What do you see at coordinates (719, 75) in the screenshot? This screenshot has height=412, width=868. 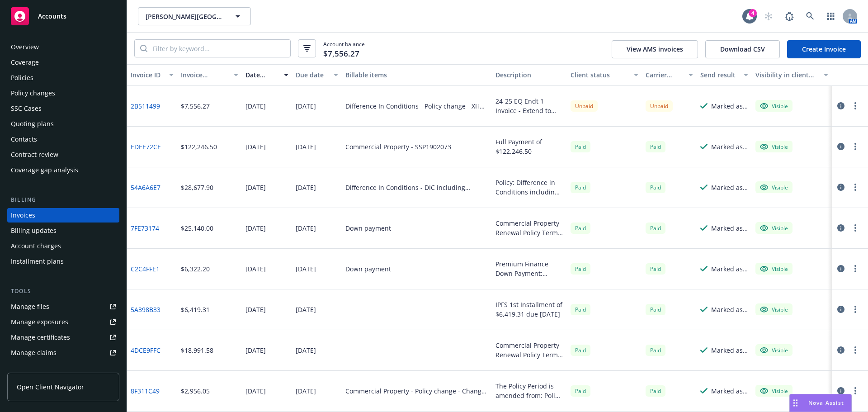 I see `div: Send result` at bounding box center [719, 75].